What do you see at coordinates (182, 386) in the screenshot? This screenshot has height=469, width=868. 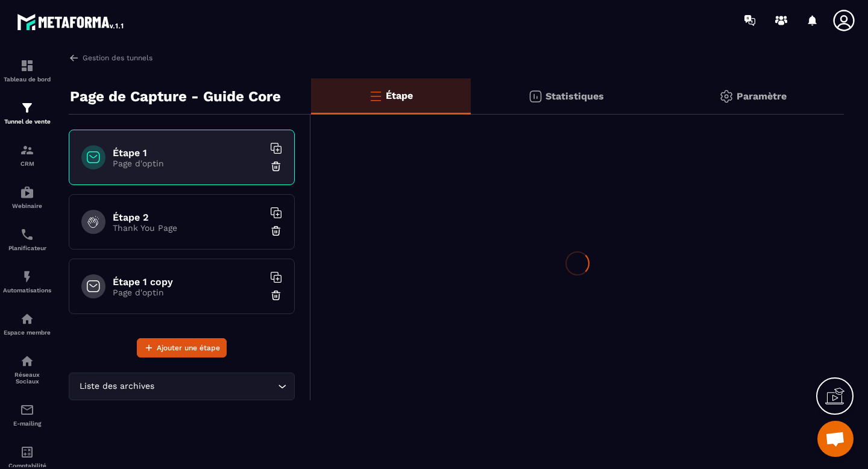 I see `div: Search for option` at bounding box center [182, 386].